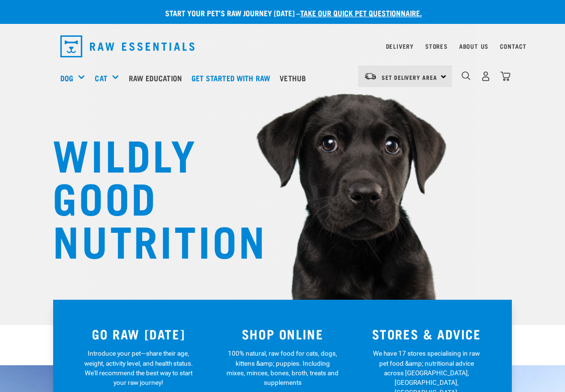 This screenshot has height=392, width=565. What do you see at coordinates (158, 78) in the screenshot?
I see `a: Raw Education` at bounding box center [158, 78].